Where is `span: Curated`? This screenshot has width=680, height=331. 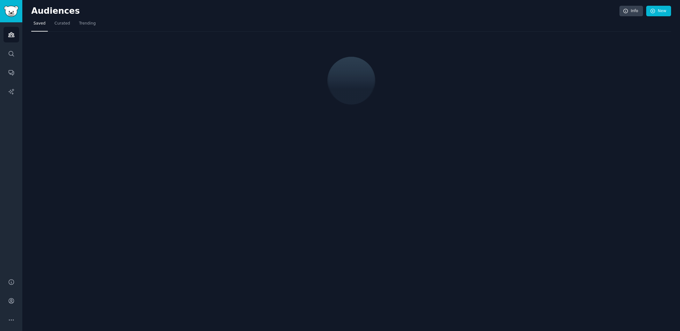 span: Curated is located at coordinates (62, 24).